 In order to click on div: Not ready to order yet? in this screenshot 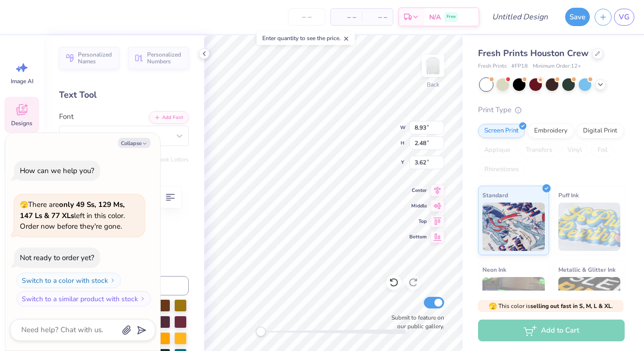, I will do `click(57, 258)`.